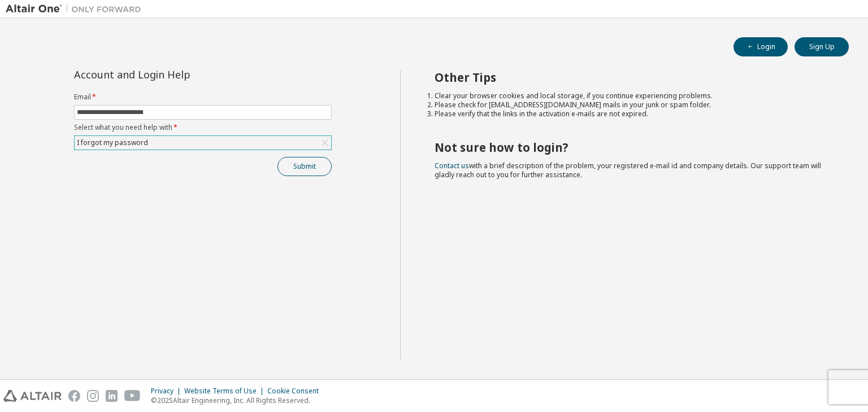 The height and width of the screenshot is (412, 868). I want to click on img: altair_logo.svg, so click(33, 396).